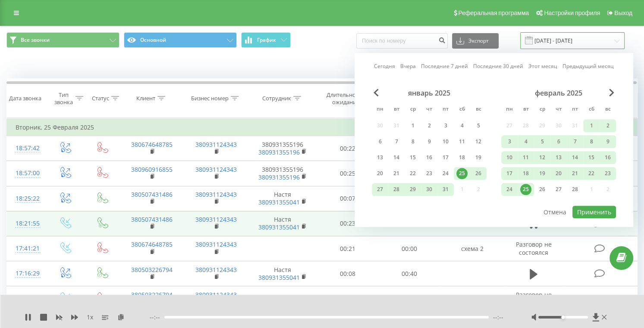 The width and height of the screenshot is (644, 328). Describe the element at coordinates (478, 126) in the screenshot. I see `div: вс 5 янв. 2025 г.` at that location.